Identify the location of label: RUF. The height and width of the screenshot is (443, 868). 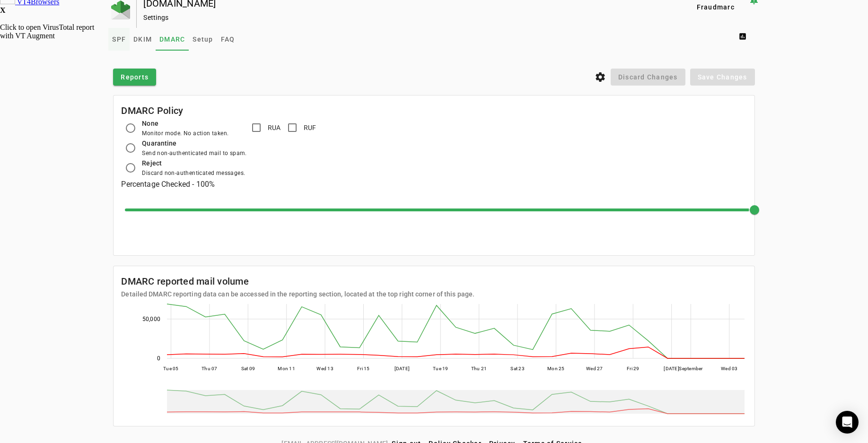
(309, 128).